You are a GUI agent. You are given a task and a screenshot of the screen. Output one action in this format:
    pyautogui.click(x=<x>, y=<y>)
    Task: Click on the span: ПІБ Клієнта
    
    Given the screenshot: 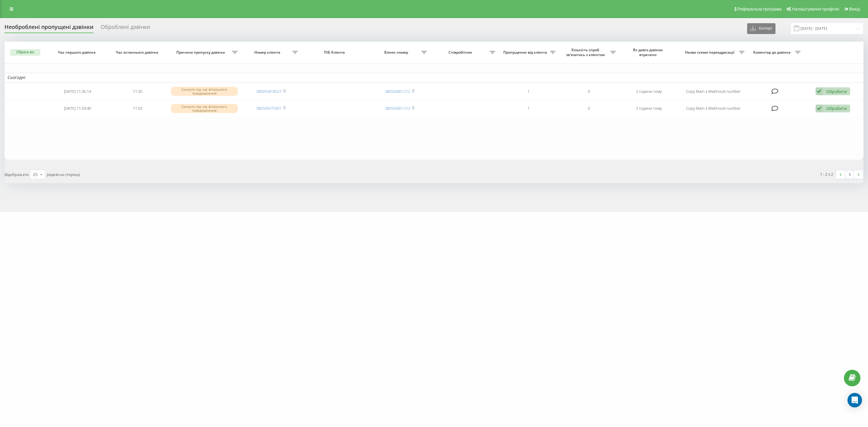 What is the action you would take?
    pyautogui.click(x=335, y=52)
    